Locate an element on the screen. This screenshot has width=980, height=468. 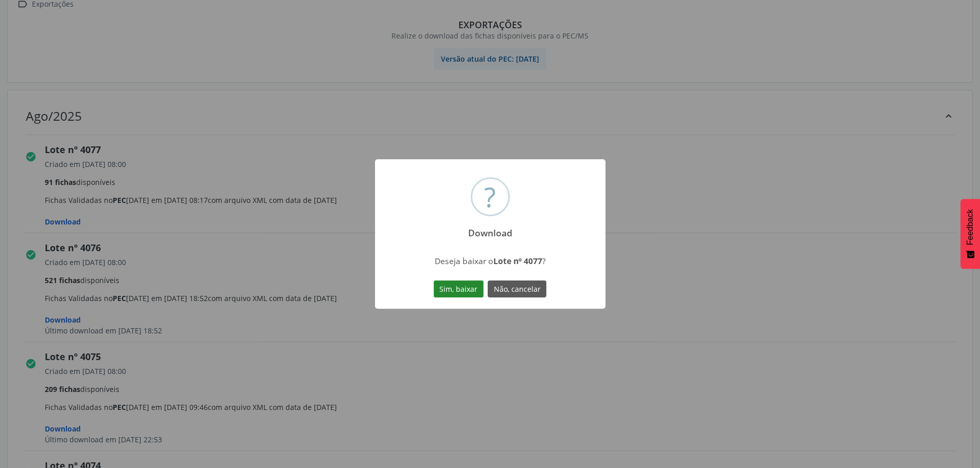
button: Feedback - Mostrar pesquisa is located at coordinates (970, 234).